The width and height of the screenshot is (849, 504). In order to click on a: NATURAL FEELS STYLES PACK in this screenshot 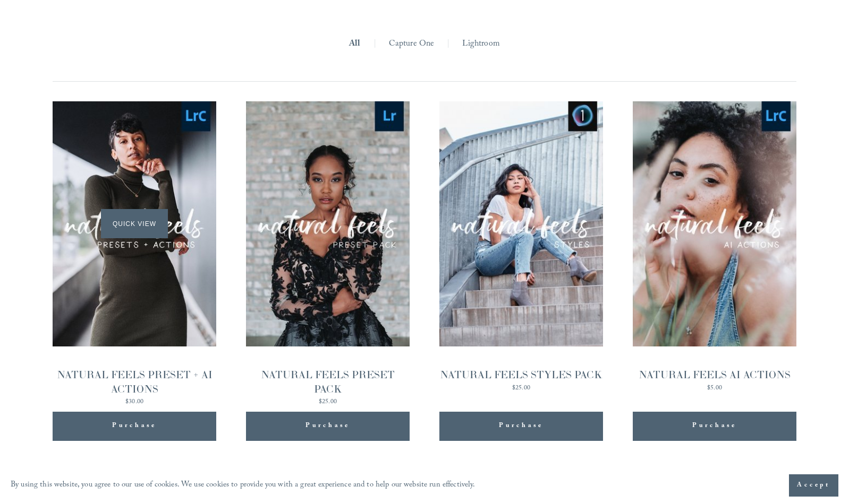, I will do `click(521, 247)`.